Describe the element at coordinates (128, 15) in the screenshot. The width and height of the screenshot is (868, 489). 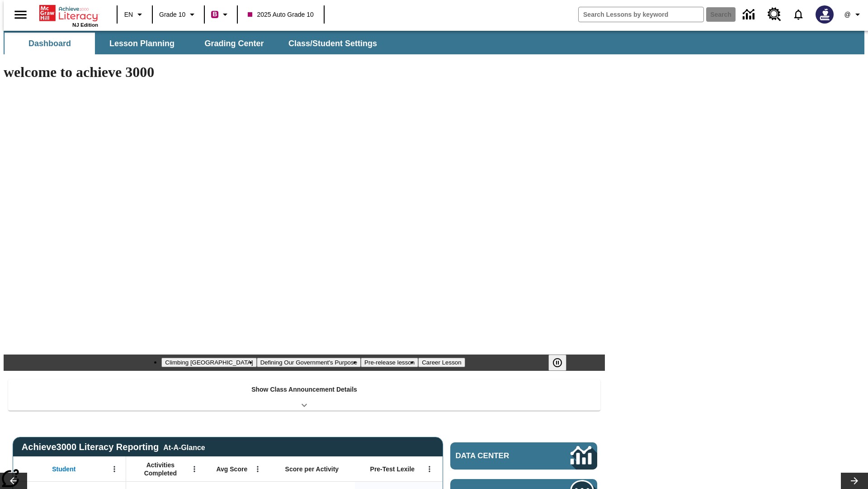
I see `span: EN` at that location.